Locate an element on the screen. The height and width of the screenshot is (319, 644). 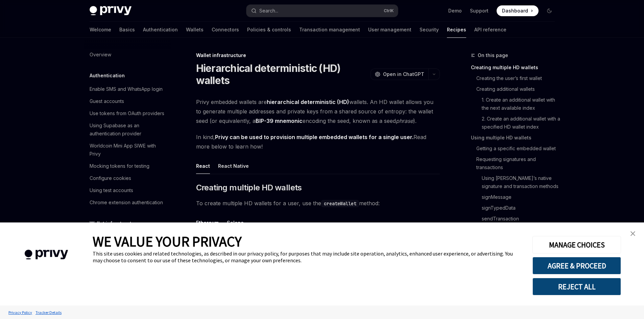
button: Toggle dark mode is located at coordinates (549, 11).